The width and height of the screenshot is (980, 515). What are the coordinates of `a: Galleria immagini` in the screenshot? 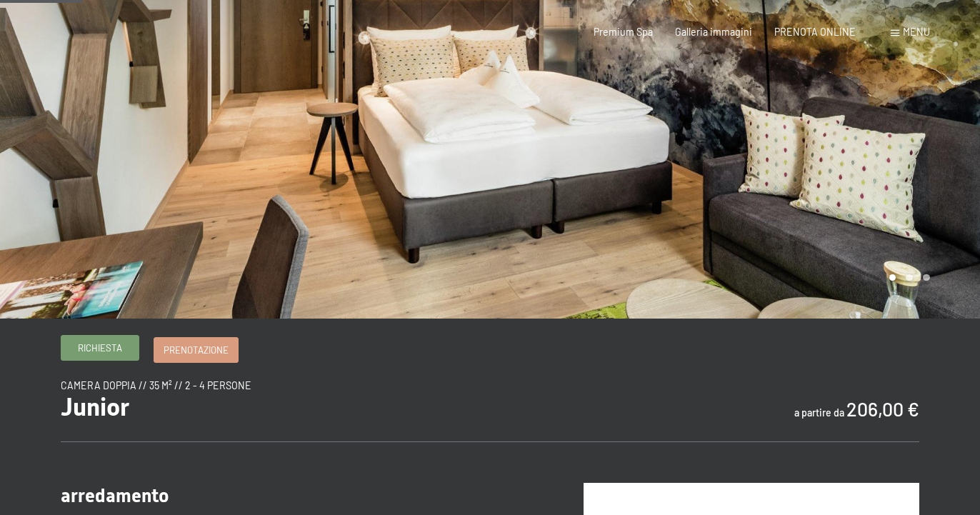 It's located at (713, 31).